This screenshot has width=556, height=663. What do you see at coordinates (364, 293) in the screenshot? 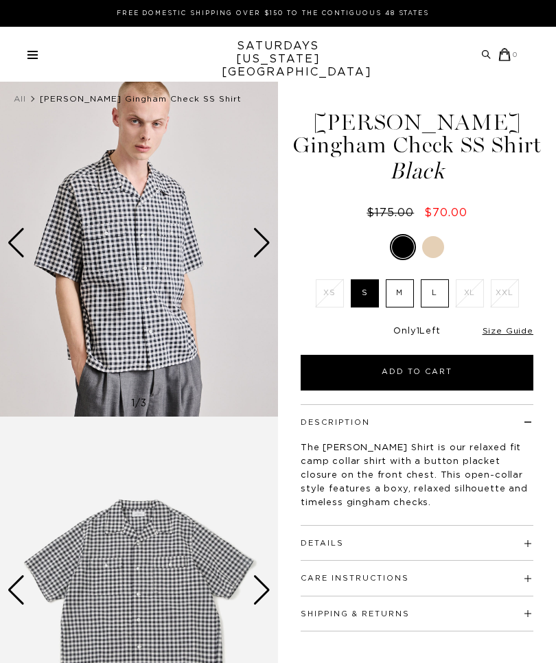
I see `label: S` at bounding box center [364, 293].